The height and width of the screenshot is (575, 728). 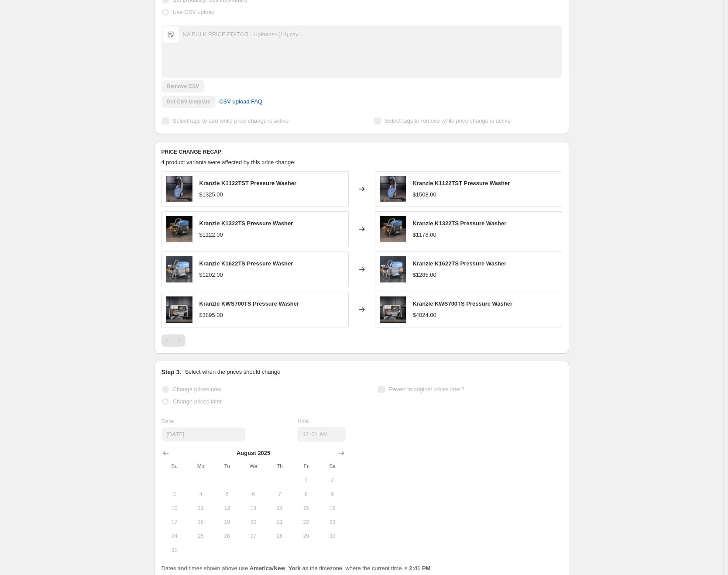 What do you see at coordinates (306, 509) in the screenshot?
I see `button: Friday August 15 2025` at bounding box center [306, 509].